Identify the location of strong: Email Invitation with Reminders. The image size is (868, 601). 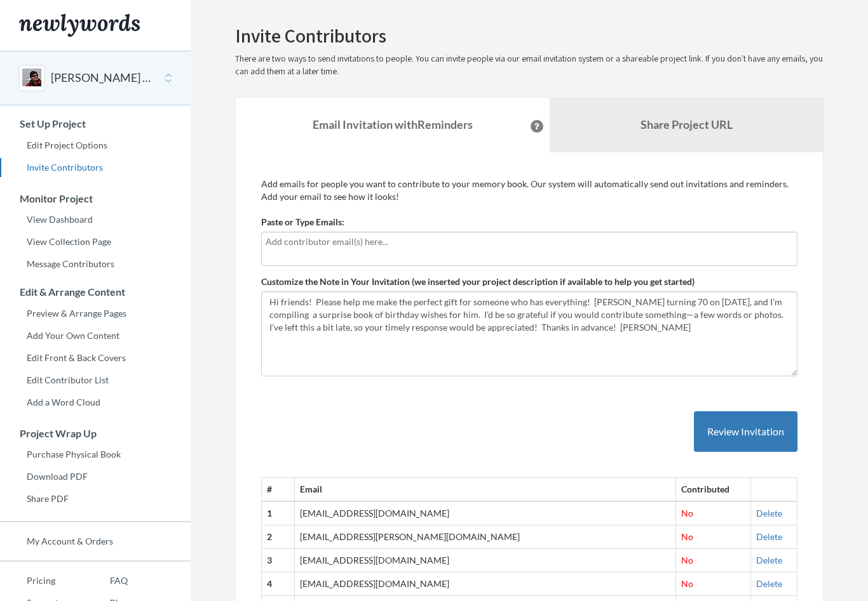
(393, 124).